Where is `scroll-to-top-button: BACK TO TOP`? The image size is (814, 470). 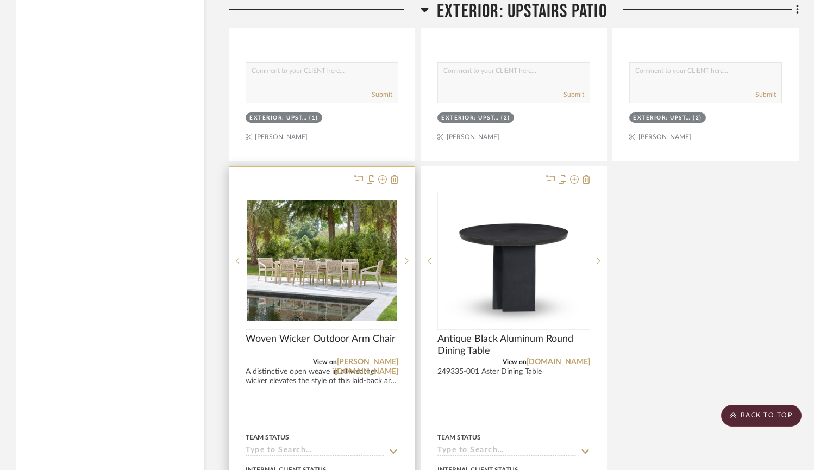 scroll-to-top-button: BACK TO TOP is located at coordinates (762, 416).